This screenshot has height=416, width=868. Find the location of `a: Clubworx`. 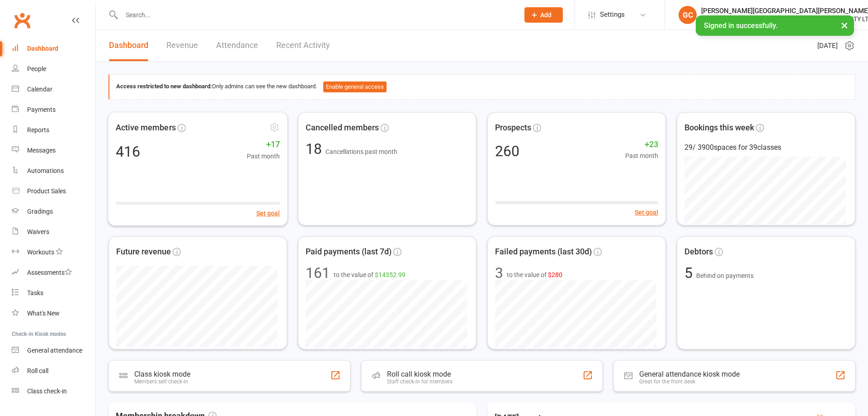

a: Clubworx is located at coordinates (22, 20).